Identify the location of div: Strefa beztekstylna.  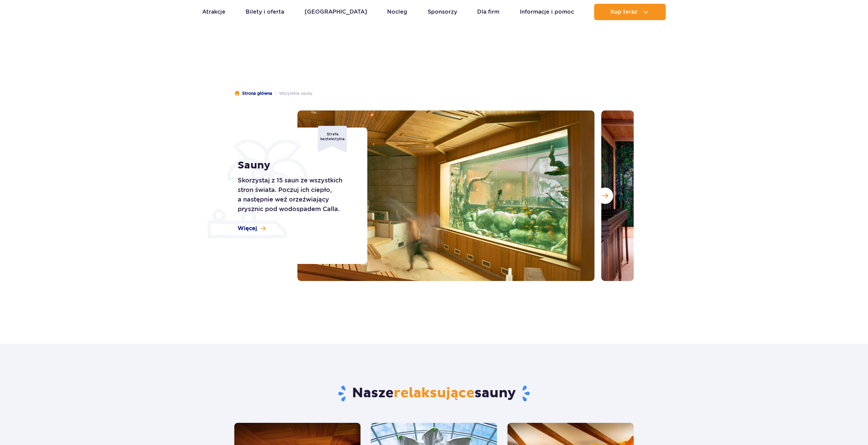
(332, 139).